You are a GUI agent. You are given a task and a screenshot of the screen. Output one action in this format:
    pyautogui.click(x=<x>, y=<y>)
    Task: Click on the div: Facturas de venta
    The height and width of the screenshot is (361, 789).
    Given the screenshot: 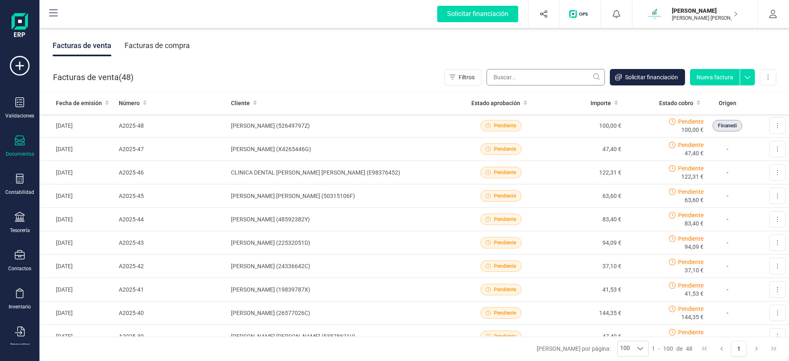 What is the action you would take?
    pyautogui.click(x=82, y=46)
    